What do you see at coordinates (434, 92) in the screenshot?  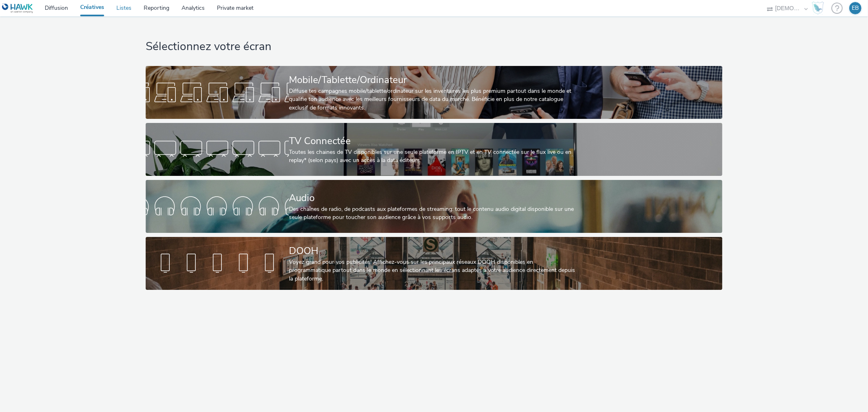 I see `a: Mobile/Tablette/OrdinateurDiffuse tes campagnes mobile/tablette/ordinateur sur les inventaires le...` at bounding box center [434, 92].